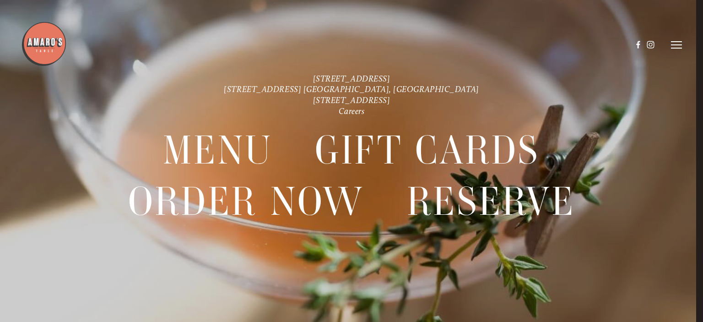  What do you see at coordinates (428, 150) in the screenshot?
I see `span: Gift Cards` at bounding box center [428, 150].